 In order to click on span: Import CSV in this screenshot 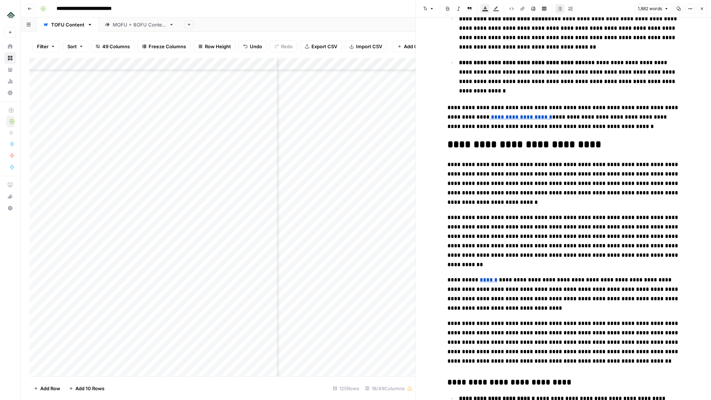, I will do `click(369, 46)`.